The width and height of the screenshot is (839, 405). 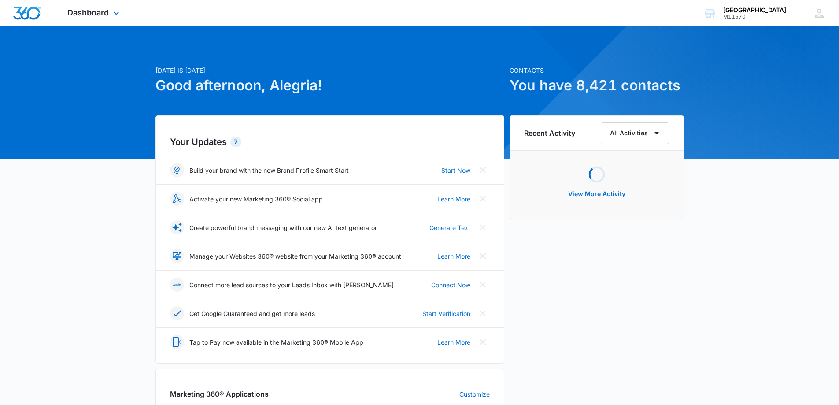 I want to click on a: Start Now, so click(x=456, y=170).